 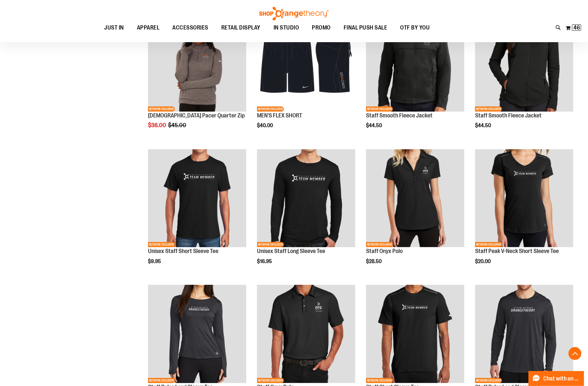 I want to click on a: Product image for Unisex Short Sleeve T-ShirtNETWORK EXCLUSIVE, so click(x=197, y=199).